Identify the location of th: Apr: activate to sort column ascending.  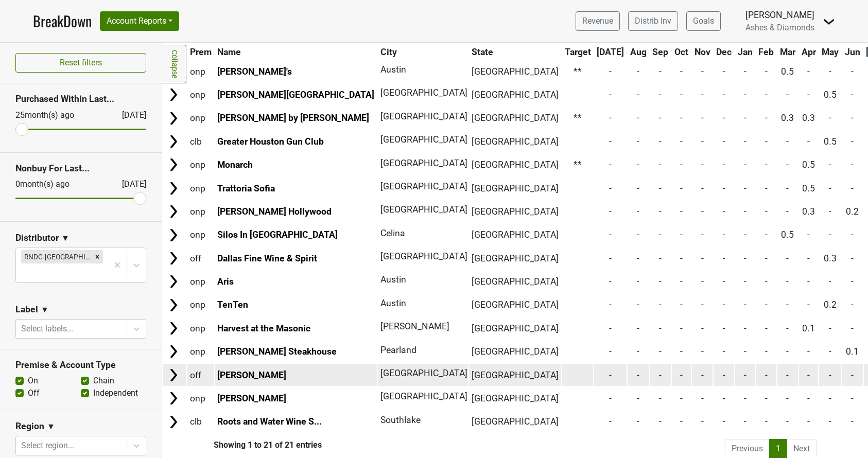
(809, 52).